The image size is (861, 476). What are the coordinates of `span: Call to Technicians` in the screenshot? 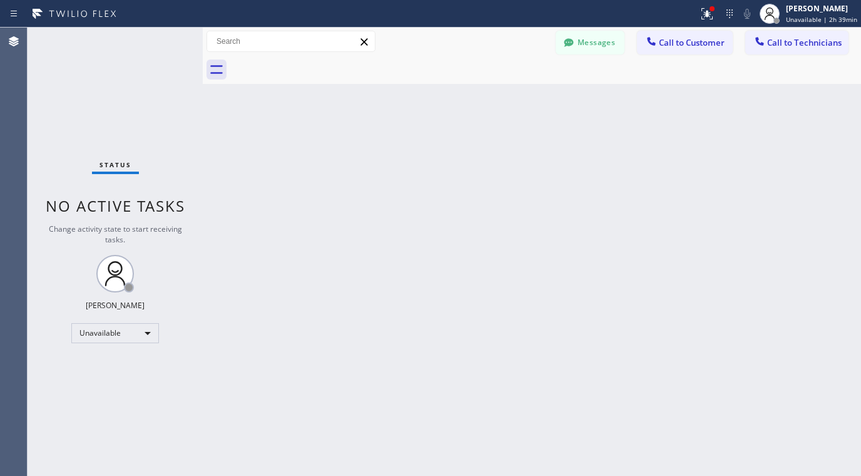 It's located at (804, 43).